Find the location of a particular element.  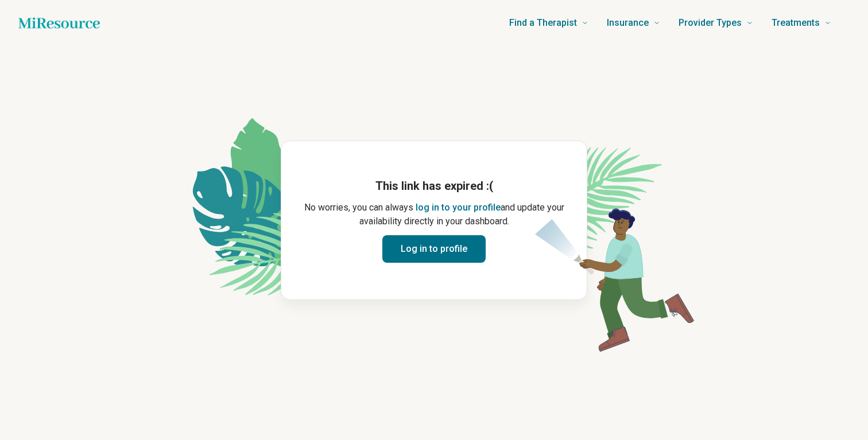

span: Insurance is located at coordinates (627, 23).